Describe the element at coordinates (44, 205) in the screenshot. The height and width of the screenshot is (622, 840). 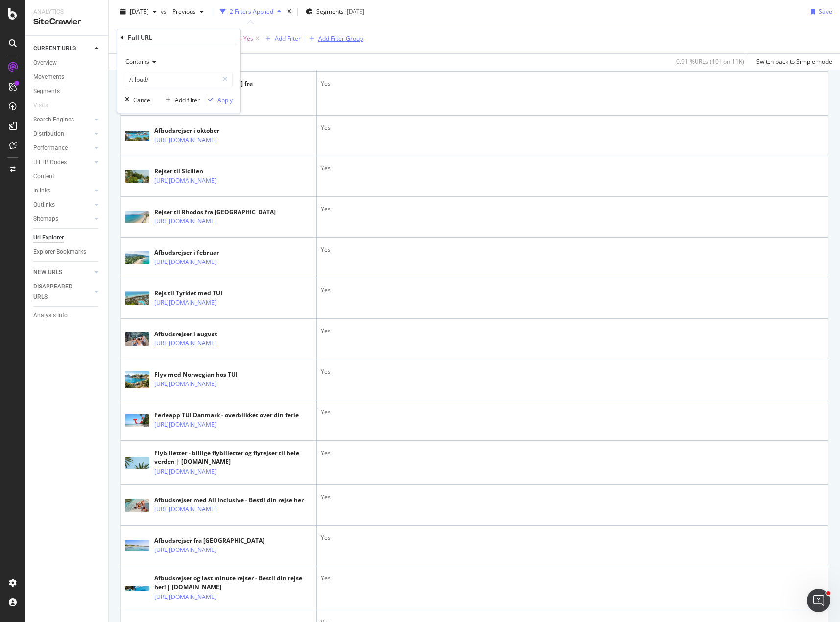
I see `div: Outlinks` at that location.